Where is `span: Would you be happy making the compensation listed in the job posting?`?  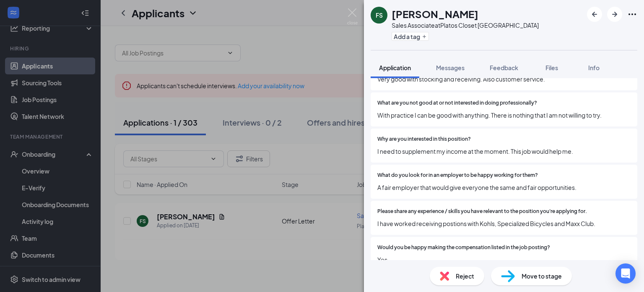
span: Would you be happy making the compensation listed in the job posting? is located at coordinates (464, 247).